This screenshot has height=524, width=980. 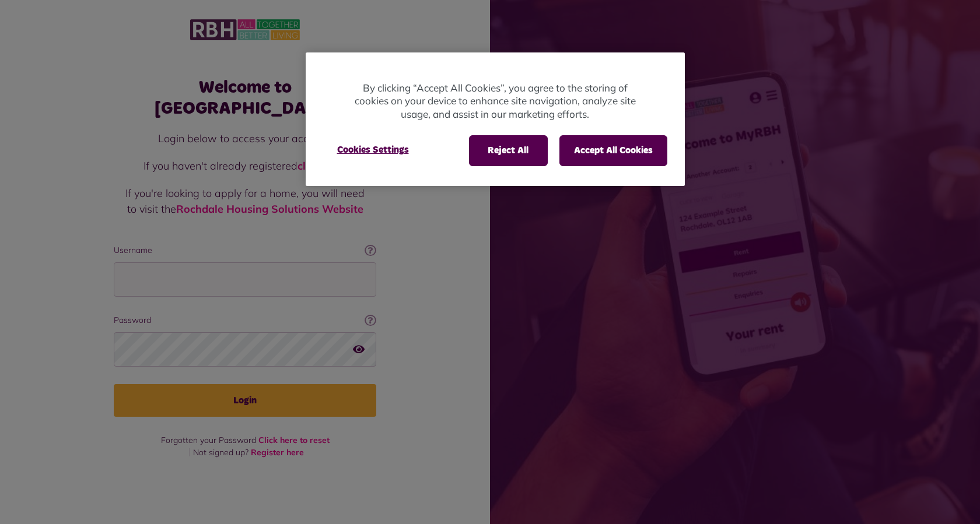 What do you see at coordinates (373, 149) in the screenshot?
I see `button: Cookies Settings` at bounding box center [373, 149].